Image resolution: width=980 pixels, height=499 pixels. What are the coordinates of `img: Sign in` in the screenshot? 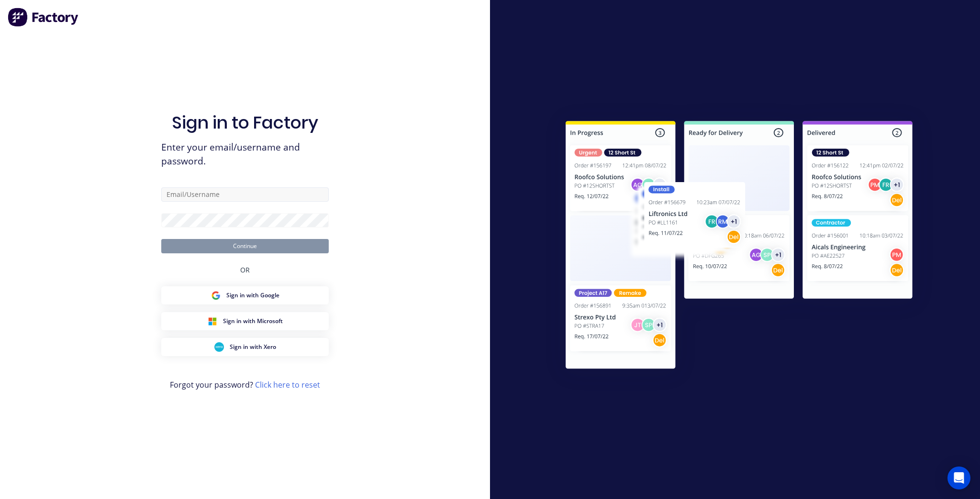 It's located at (739, 247).